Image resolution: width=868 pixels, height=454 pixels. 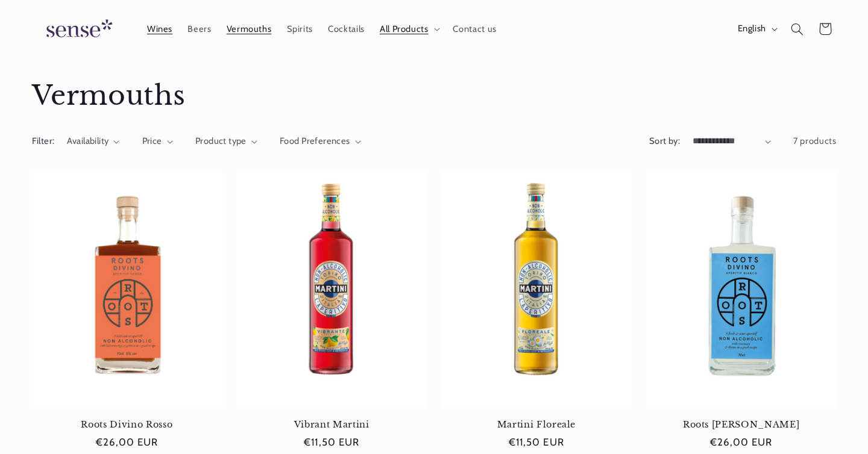 What do you see at coordinates (752, 29) in the screenshot?
I see `span: English` at bounding box center [752, 29].